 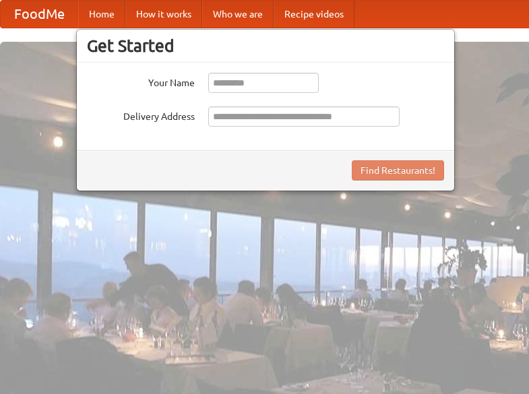 I want to click on a: Home, so click(x=102, y=14).